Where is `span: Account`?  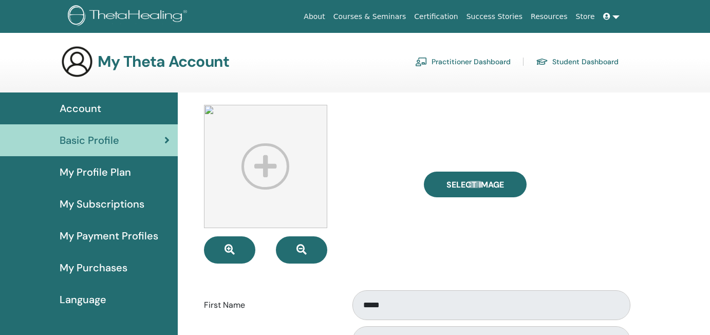
span: Account is located at coordinates (80, 108).